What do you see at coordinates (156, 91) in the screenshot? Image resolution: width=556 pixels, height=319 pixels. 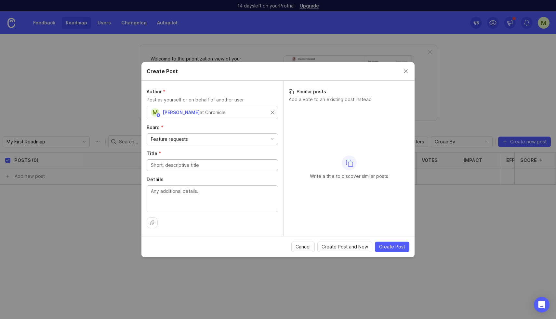 I see `span: Author (required)` at bounding box center [156, 91].